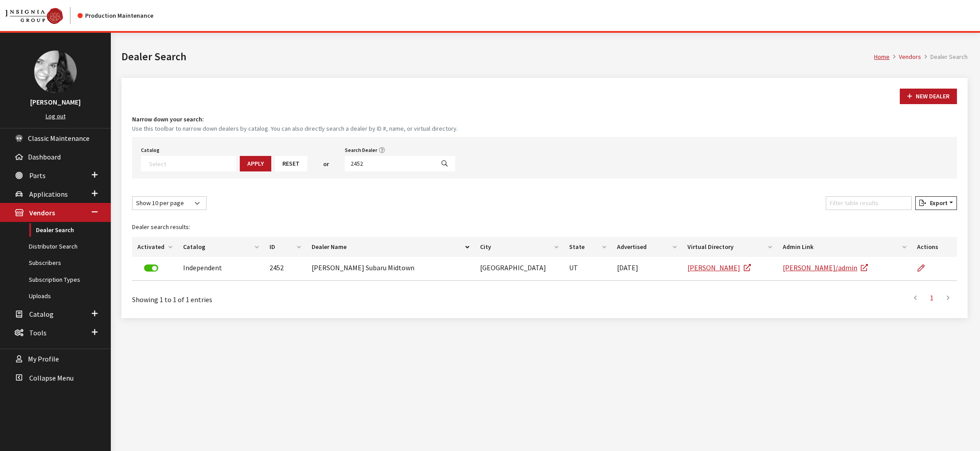 This screenshot has width=980, height=451. What do you see at coordinates (588, 269) in the screenshot?
I see `td: UT` at bounding box center [588, 269].